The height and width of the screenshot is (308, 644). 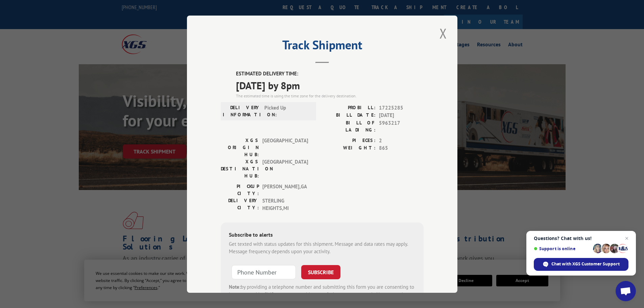 What do you see at coordinates (264, 272) in the screenshot?
I see `input: Phone Number` at bounding box center [264, 272].